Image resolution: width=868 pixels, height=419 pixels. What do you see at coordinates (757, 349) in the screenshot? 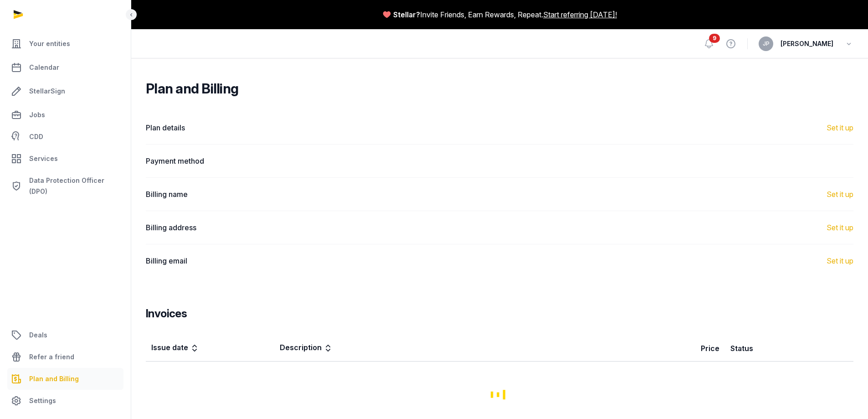
I see `th: Status` at bounding box center [757, 349].